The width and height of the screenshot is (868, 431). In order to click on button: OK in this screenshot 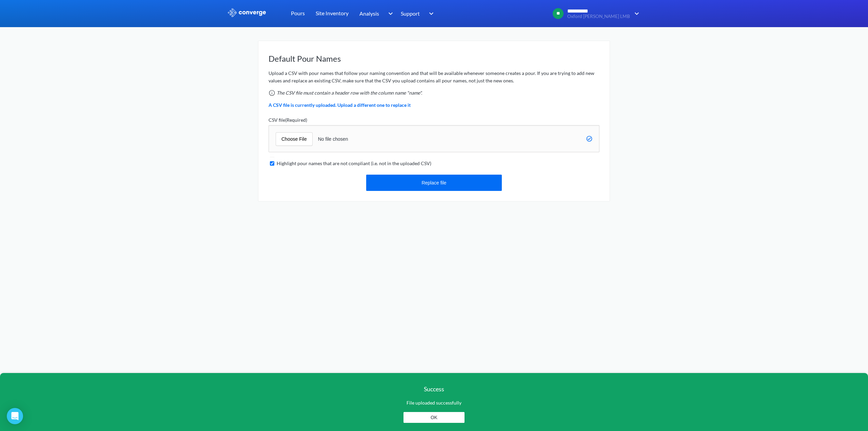, I will do `click(434, 417)`.